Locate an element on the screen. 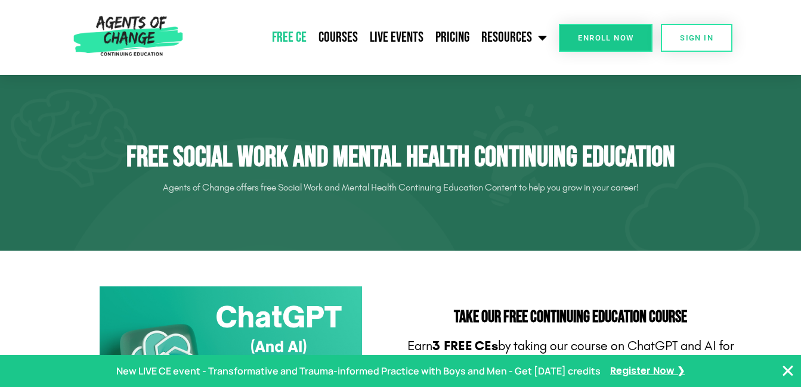  a: Live Events is located at coordinates (396, 38).